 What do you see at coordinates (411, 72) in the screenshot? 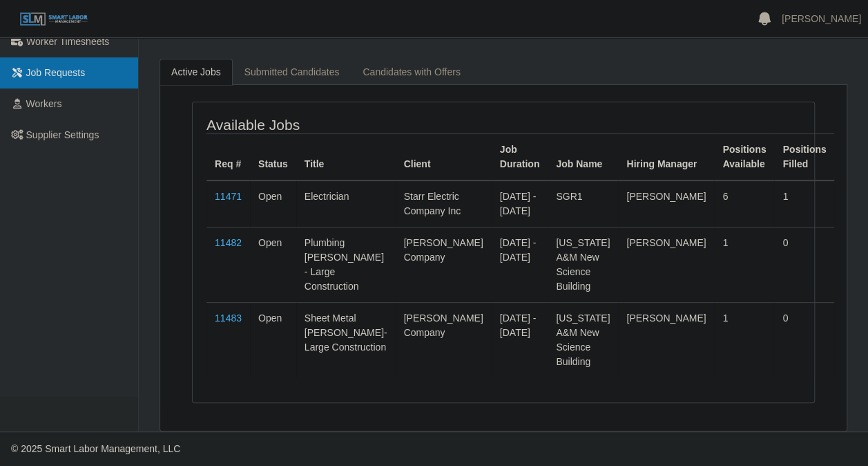
I see `a: Candidates with Offers` at bounding box center [411, 72].